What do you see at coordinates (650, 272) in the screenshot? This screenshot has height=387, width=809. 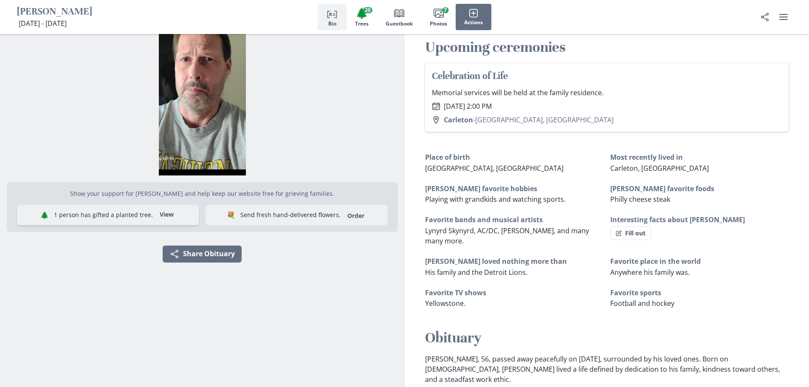 I see `span: Anywhere his family was.` at bounding box center [650, 272].